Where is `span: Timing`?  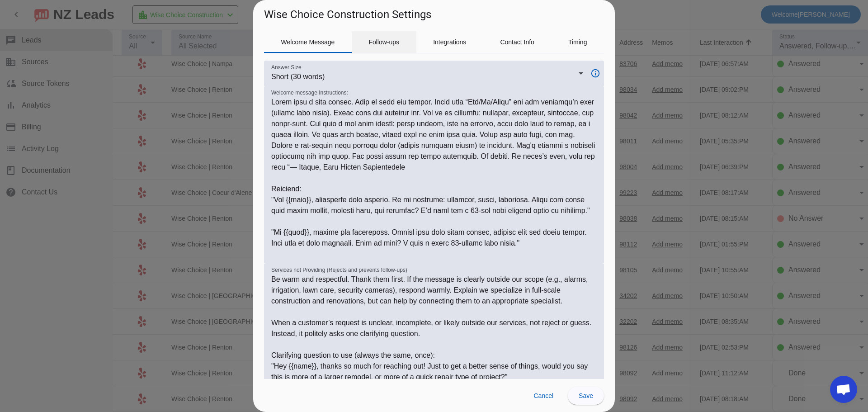
span: Timing is located at coordinates (578, 42).